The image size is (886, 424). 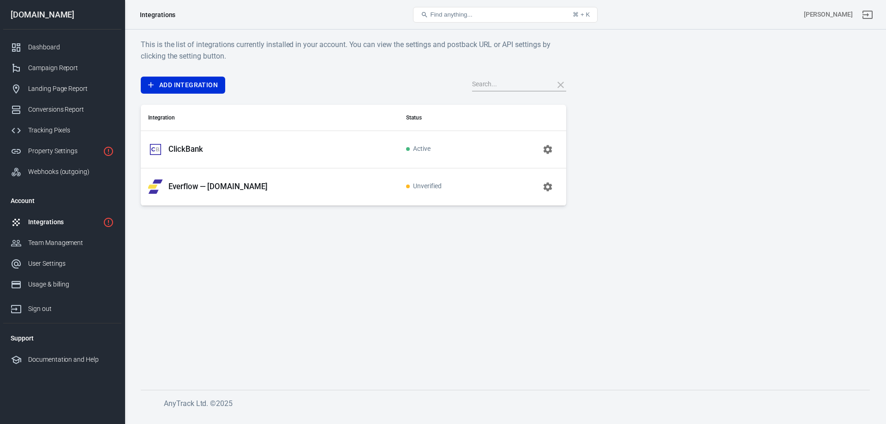 I want to click on div: Documentation and Help, so click(x=71, y=359).